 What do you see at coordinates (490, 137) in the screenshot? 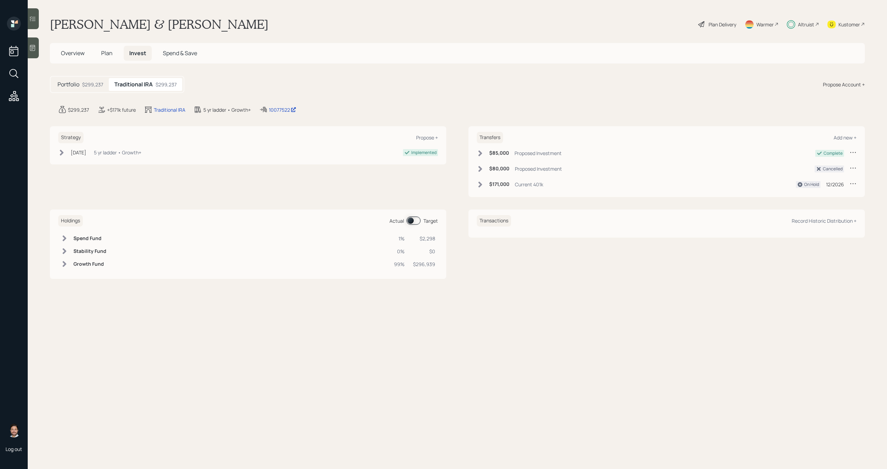
I see `h6: Transfers` at bounding box center [490, 137].